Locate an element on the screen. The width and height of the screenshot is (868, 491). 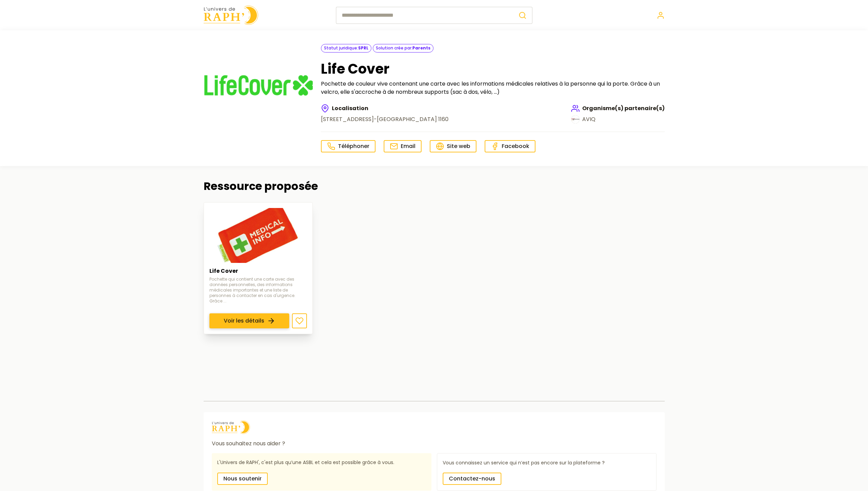
img: Logo Vert is located at coordinates (258, 85).